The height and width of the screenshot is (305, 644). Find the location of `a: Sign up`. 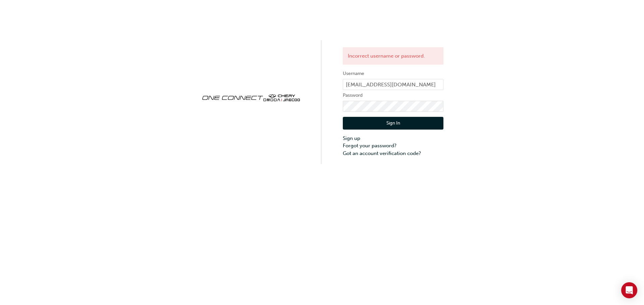

a: Sign up is located at coordinates (393, 138).